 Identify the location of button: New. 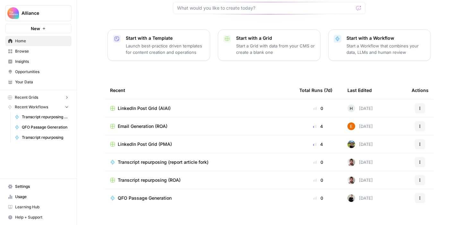
(38, 29).